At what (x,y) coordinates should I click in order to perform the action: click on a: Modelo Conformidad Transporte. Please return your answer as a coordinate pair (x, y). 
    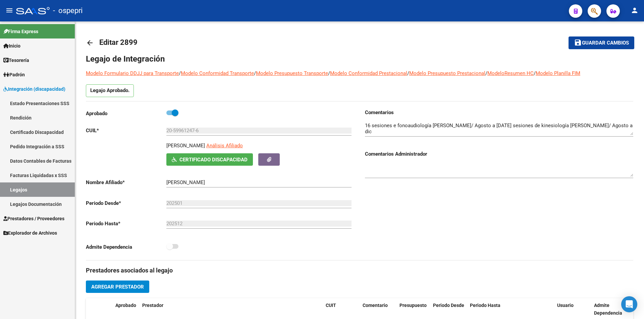
    Looking at the image, I should click on (217, 73).